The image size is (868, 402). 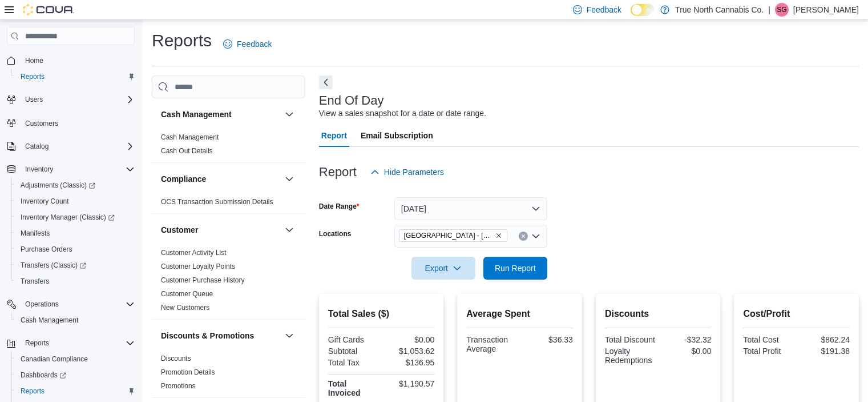 What do you see at coordinates (217, 202) in the screenshot?
I see `span: OCS Transaction Submission Details` at bounding box center [217, 202].